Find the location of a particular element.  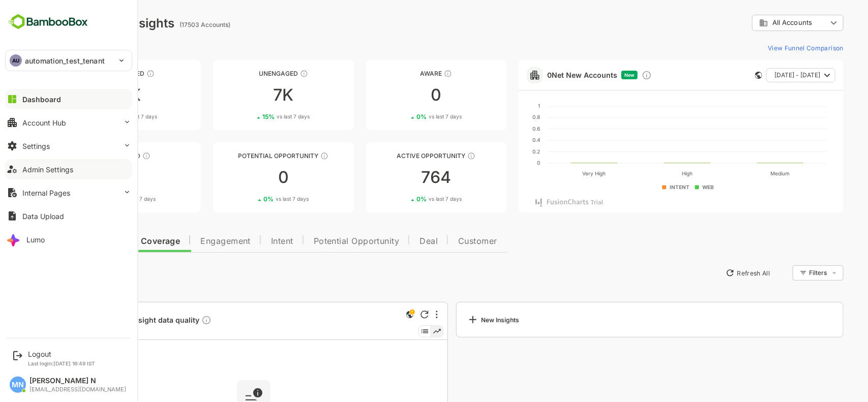

text: 0.4 is located at coordinates (500, 140).